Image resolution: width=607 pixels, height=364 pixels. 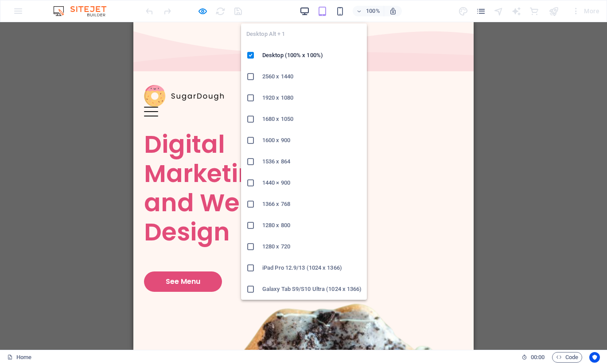 What do you see at coordinates (312, 289) in the screenshot?
I see `h6: Galaxy Tab S9/S10 Ultra (1024 x 1366)` at bounding box center [312, 289].